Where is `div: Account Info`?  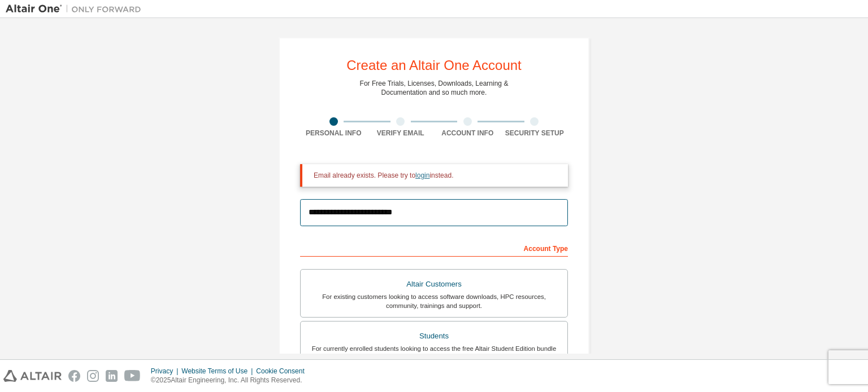
div: Account Info is located at coordinates (468, 133).